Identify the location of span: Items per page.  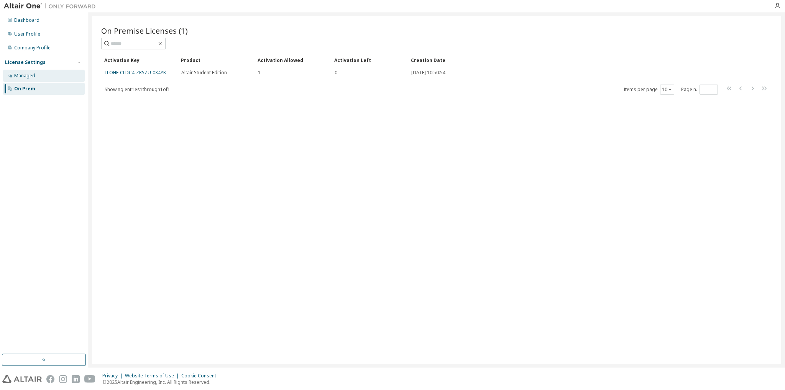
(649, 90).